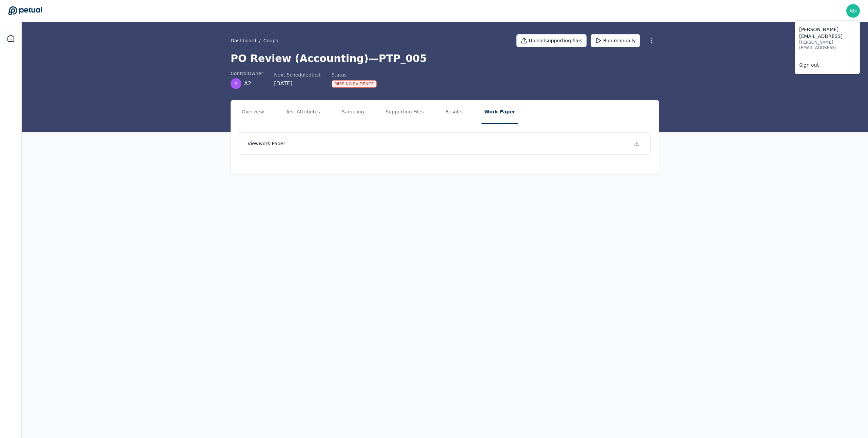  Describe the element at coordinates (297, 75) in the screenshot. I see `div: Next Scheduled test` at that location.